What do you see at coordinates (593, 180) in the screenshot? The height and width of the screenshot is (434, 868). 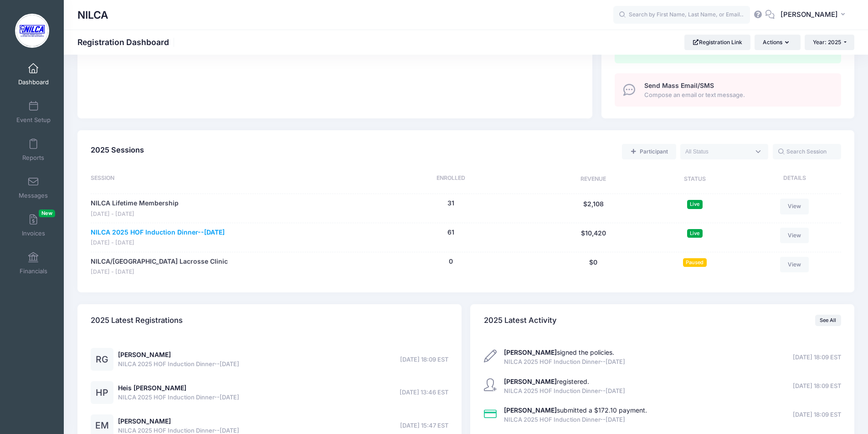 I see `div: Revenue` at bounding box center [593, 180].